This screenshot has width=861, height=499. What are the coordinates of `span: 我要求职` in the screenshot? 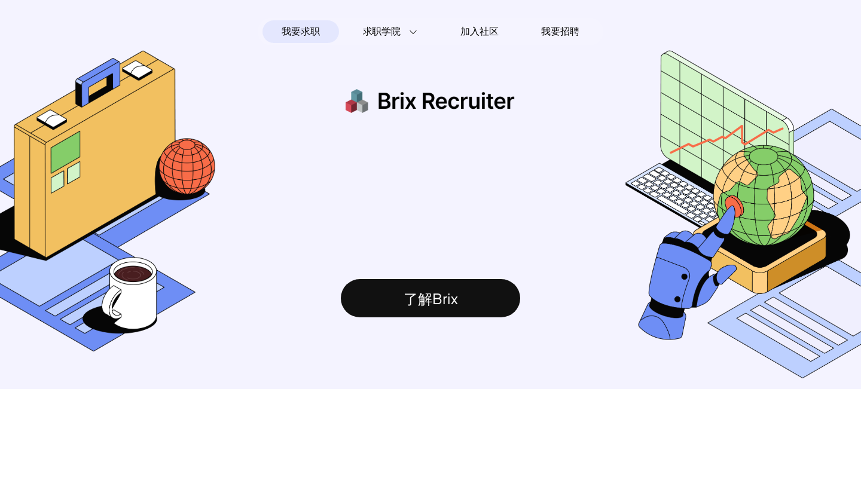 It's located at (300, 32).